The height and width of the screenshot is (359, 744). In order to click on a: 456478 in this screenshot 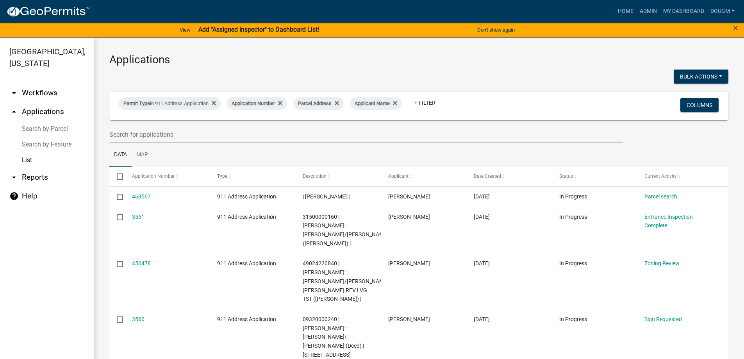, I will do `click(141, 263)`.